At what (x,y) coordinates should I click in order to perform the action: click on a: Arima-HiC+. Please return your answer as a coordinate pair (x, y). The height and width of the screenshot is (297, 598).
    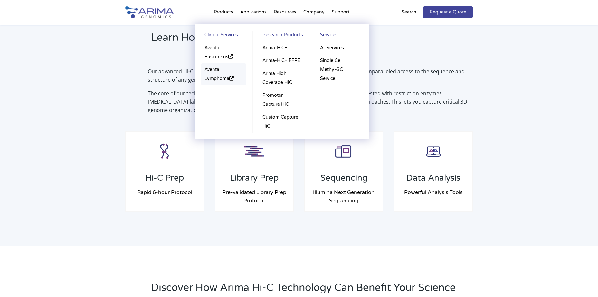
    Looking at the image, I should click on (281, 48).